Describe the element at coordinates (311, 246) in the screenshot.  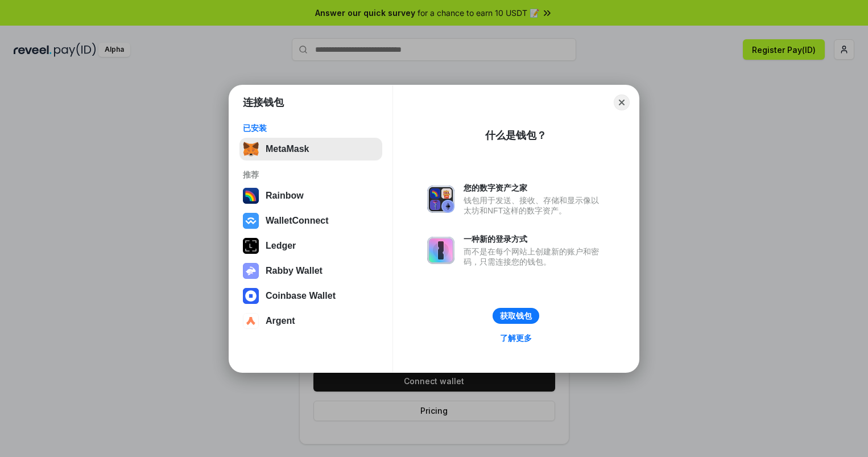
I see `button: Ledger` at that location.